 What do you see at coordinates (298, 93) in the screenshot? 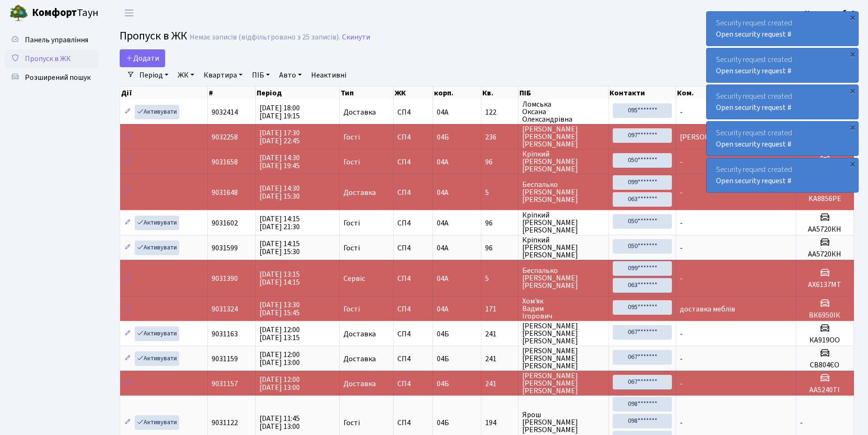
I see `th: Період` at bounding box center [298, 93].